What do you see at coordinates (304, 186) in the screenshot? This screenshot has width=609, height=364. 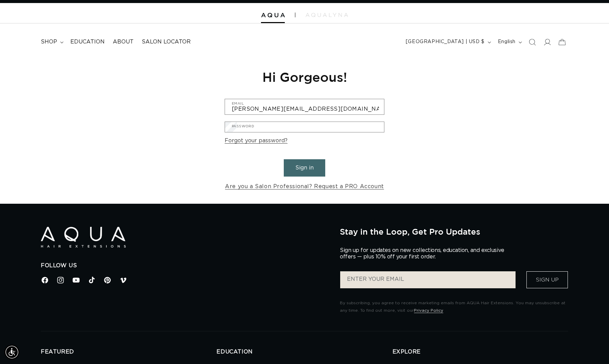 I see `a: Are you a Salon Professional? Request a PRO Account` at bounding box center [304, 186].